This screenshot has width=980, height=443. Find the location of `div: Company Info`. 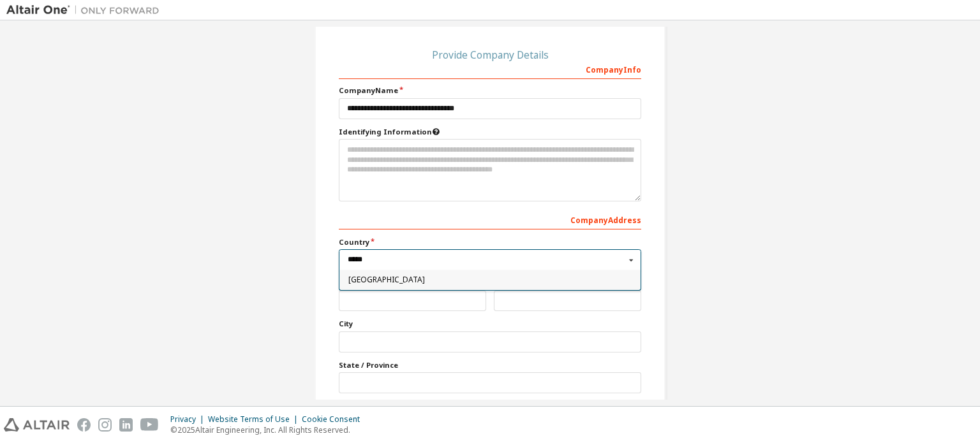

div: Company Info is located at coordinates (490, 69).